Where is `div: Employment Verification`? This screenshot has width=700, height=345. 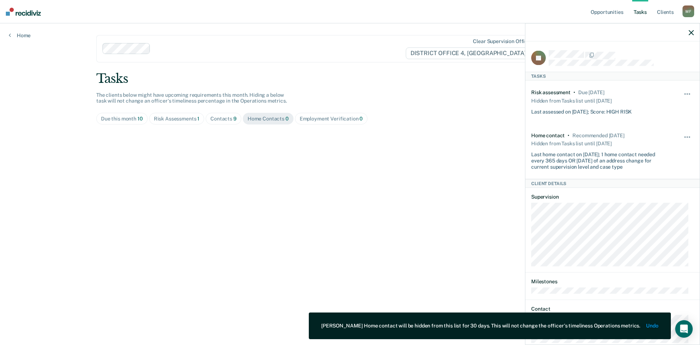 div: Employment Verification is located at coordinates (332, 119).